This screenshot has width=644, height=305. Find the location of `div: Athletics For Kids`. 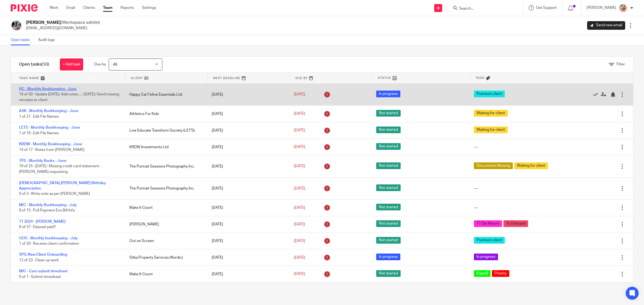

div: Athletics For Kids is located at coordinates (165, 114).